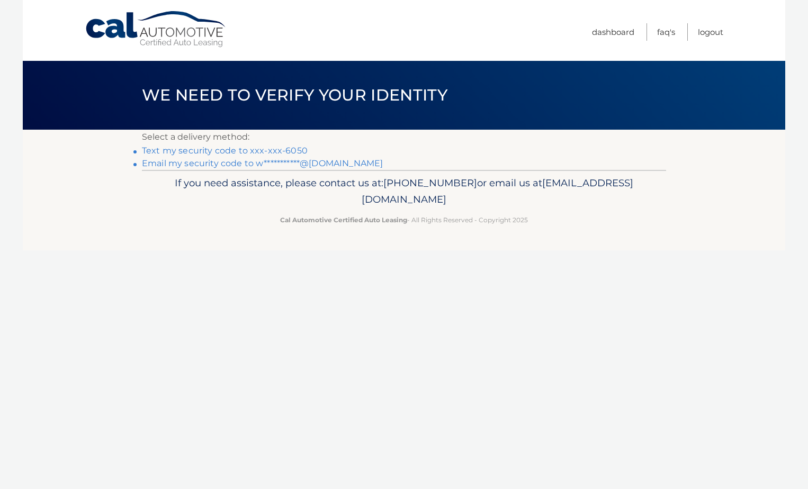 The width and height of the screenshot is (808, 489). I want to click on p: If you need assistance, please contact us at: or email us at, so click(404, 192).